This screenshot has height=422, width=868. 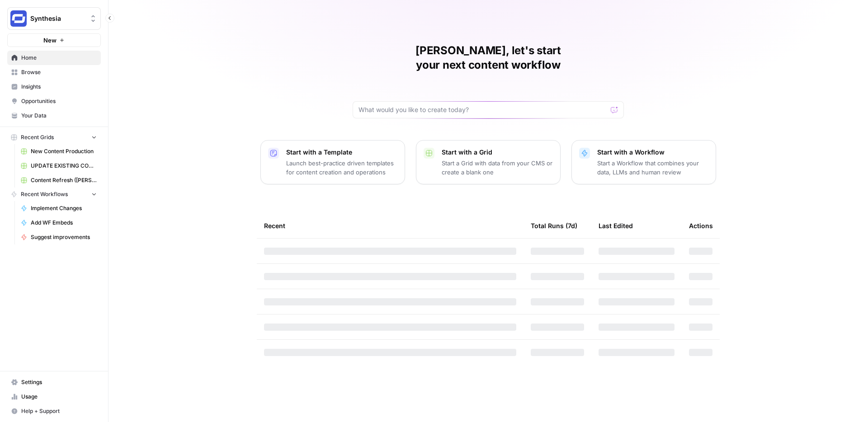 I want to click on span: Recent Workflows, so click(x=44, y=194).